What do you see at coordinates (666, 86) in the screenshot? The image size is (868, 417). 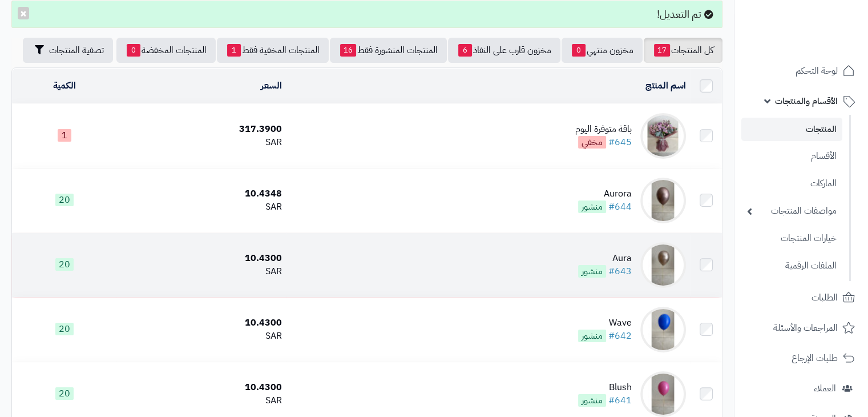 I see `a: اسم المنتج` at bounding box center [666, 86].